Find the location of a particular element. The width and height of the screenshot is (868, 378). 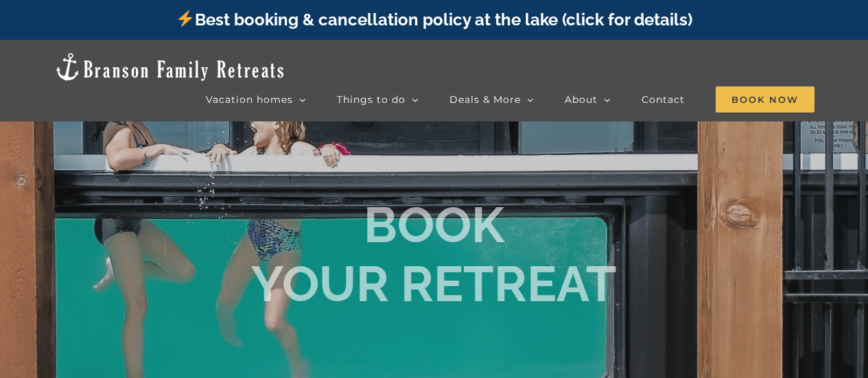

img: Branson Family Retreats Logo is located at coordinates (170, 67).